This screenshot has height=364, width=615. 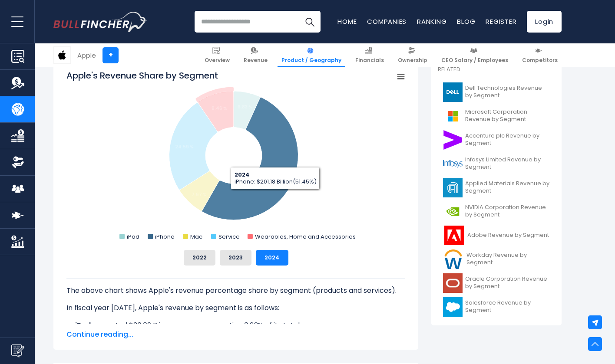 I want to click on a: Go to homepage, so click(x=100, y=22).